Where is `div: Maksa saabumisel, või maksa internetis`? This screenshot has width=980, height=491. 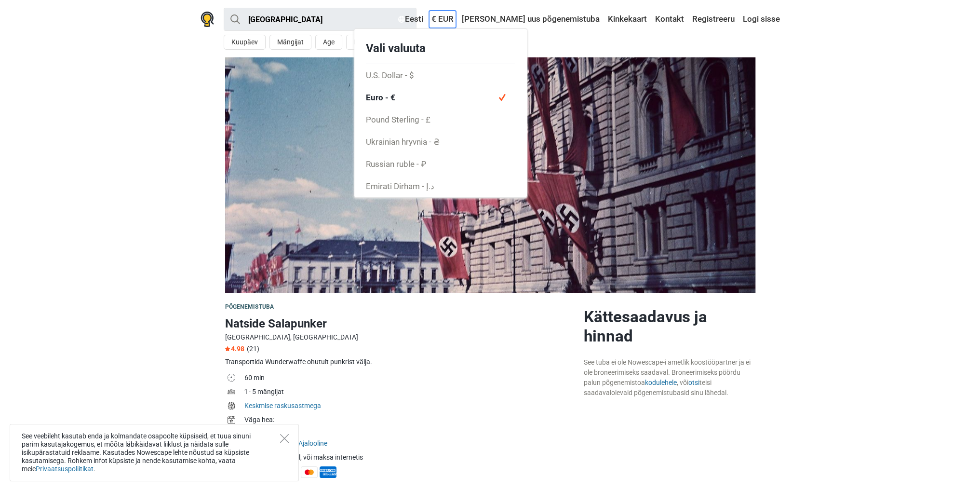 div: Maksa saabumisel, või maksa internetis is located at coordinates (410, 457).